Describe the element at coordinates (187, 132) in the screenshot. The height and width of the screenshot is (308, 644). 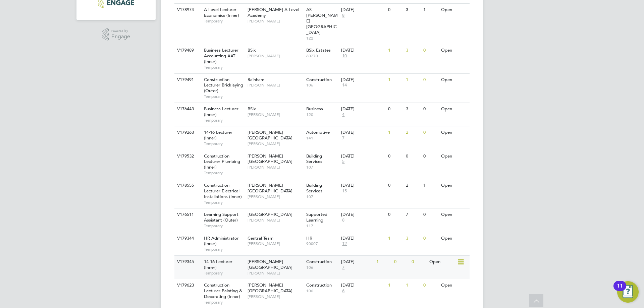
I see `div: V179263` at that location.